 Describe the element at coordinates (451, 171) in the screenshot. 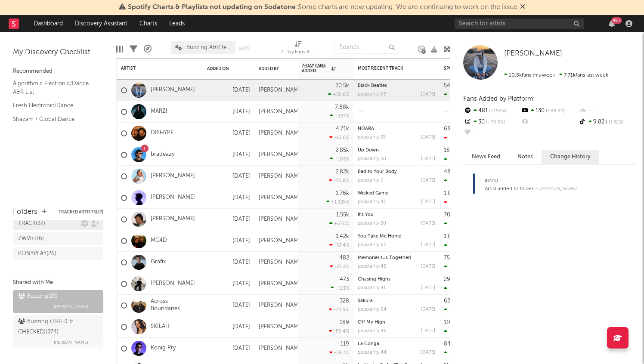

I see `div: 484k` at that location.